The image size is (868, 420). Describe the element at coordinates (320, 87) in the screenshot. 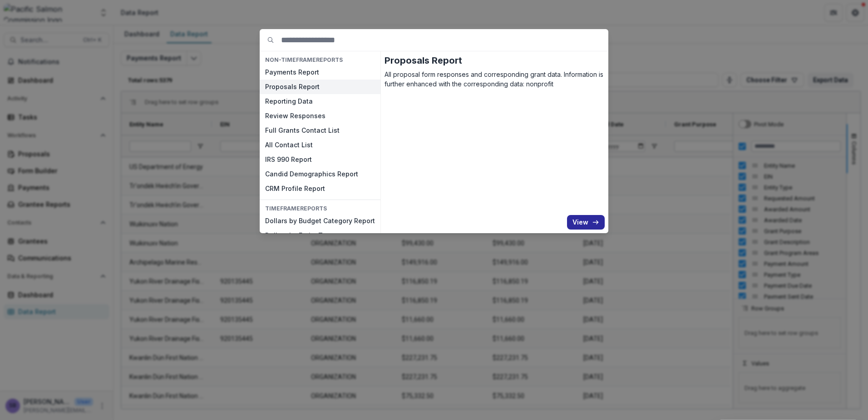

I see `button: Proposals Report` at that location.